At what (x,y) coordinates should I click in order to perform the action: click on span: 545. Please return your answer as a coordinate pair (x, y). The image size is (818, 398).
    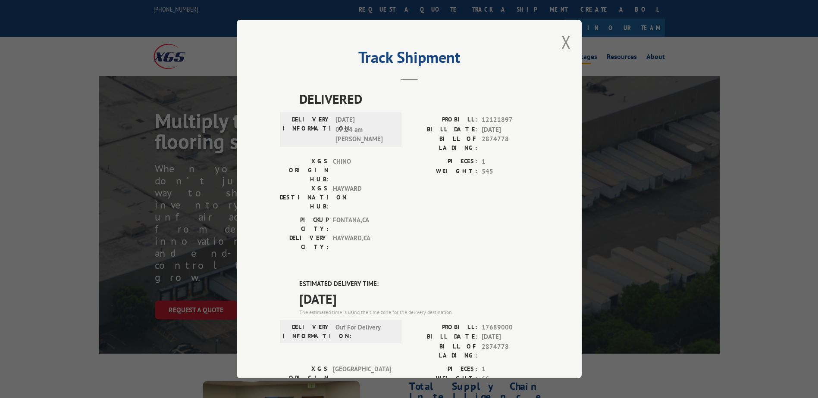
    Looking at the image, I should click on (510, 172).